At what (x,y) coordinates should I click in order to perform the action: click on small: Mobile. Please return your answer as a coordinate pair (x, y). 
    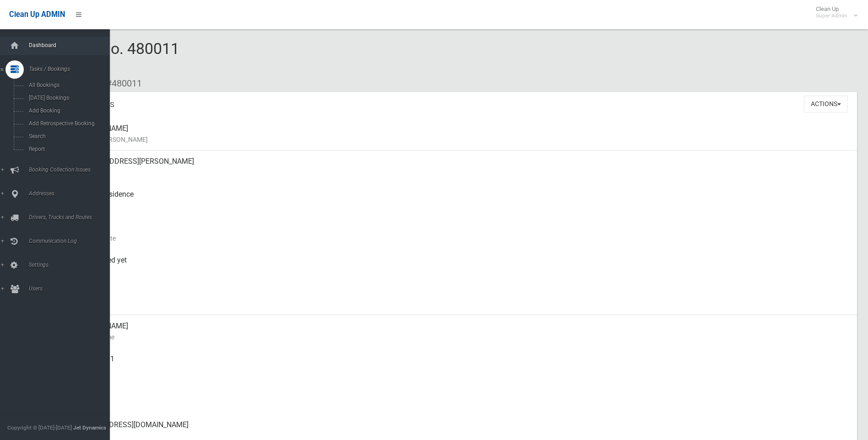
    Looking at the image, I should click on (461, 370).